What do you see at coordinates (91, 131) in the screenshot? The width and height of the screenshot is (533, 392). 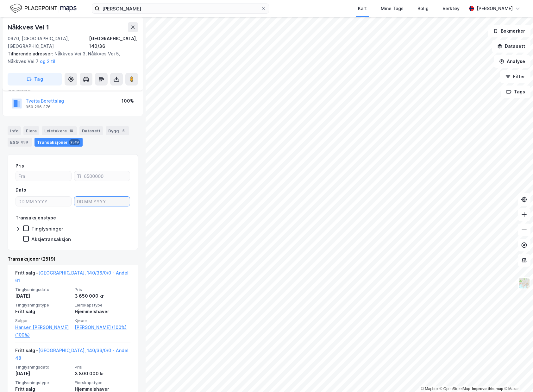 I see `div: Datasett` at bounding box center [91, 131].